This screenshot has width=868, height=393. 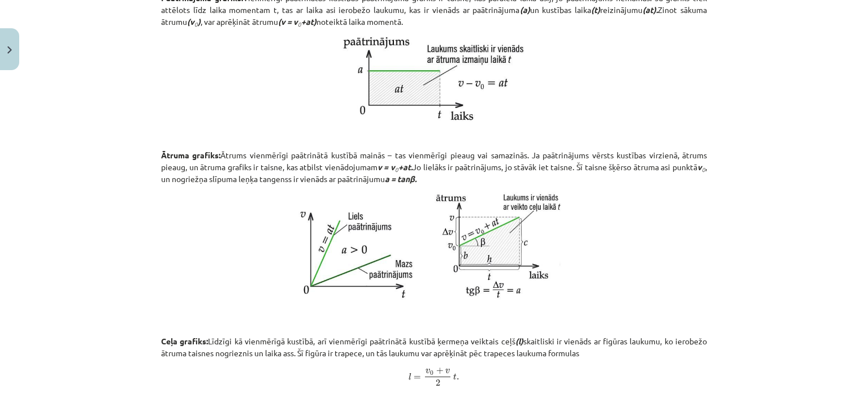 What do you see at coordinates (702, 166) in the screenshot?
I see `strong: v` at bounding box center [702, 166].